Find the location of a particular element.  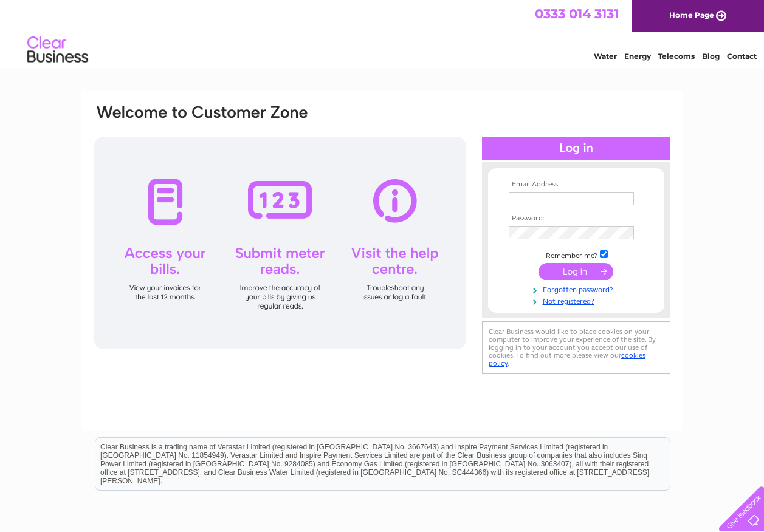

td: Remember me? is located at coordinates (576, 255).